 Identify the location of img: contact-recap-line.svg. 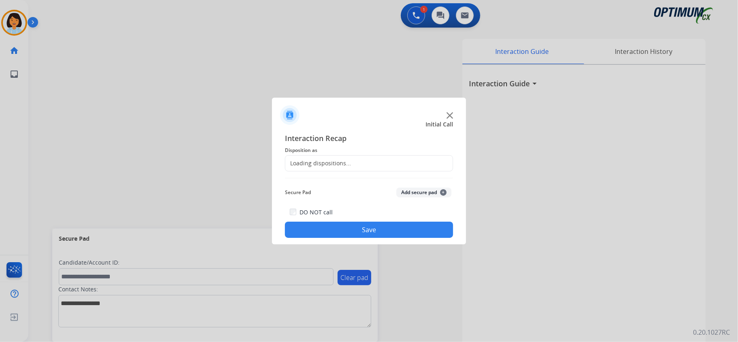
(369, 178).